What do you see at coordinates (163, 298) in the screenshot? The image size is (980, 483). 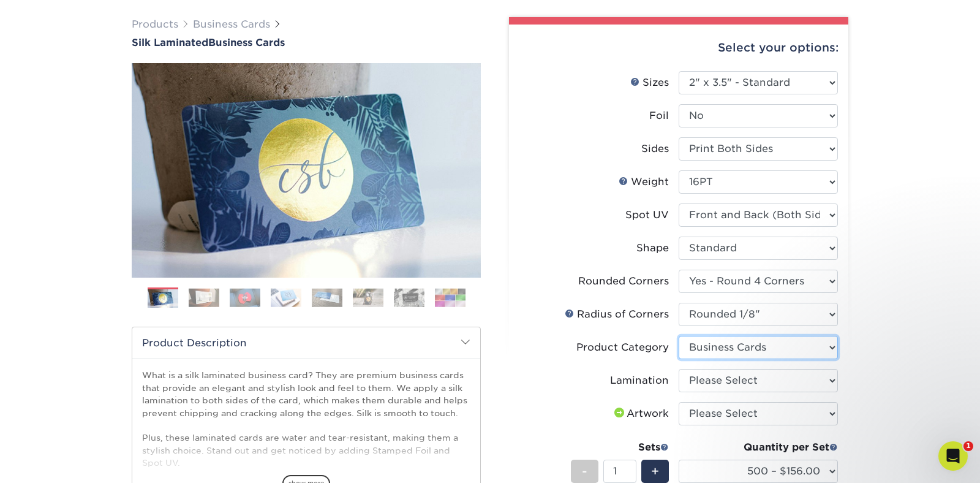 I see `img: Business Cards 01` at bounding box center [163, 298].